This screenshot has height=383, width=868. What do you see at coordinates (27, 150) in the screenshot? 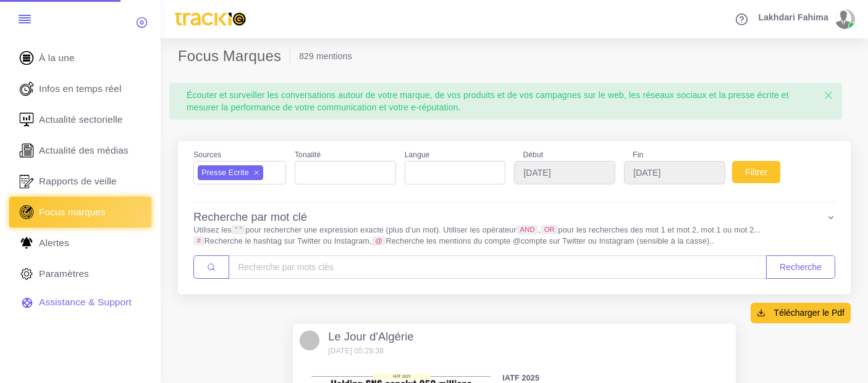
I see `img: revue-editorielle.svg` at bounding box center [27, 150].